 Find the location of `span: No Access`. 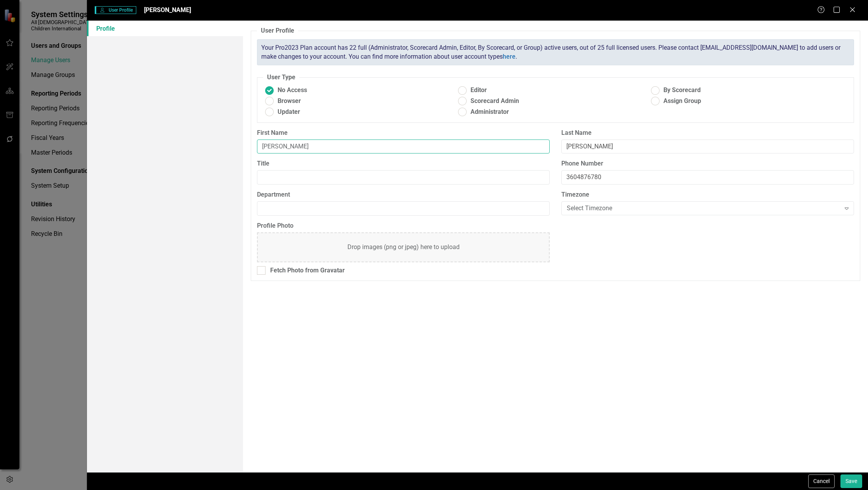

span: No Access is located at coordinates (292, 90).